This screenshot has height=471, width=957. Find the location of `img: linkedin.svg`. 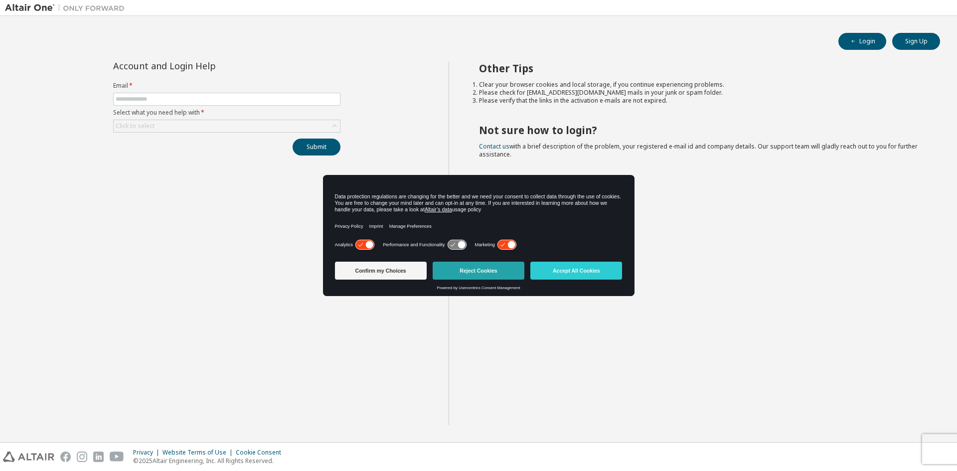

img: linkedin.svg is located at coordinates (98, 457).